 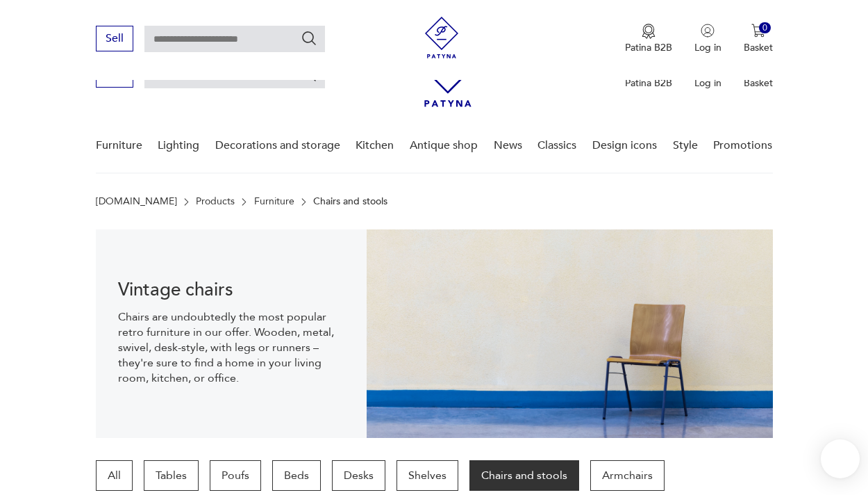 I want to click on a: Armchairs, so click(x=627, y=476).